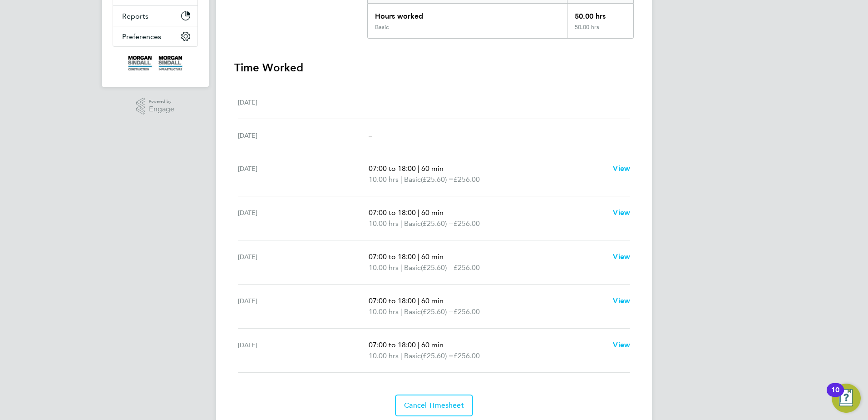 The image size is (868, 420). What do you see at coordinates (434, 405) in the screenshot?
I see `button: Cancel Timesheet` at bounding box center [434, 405].